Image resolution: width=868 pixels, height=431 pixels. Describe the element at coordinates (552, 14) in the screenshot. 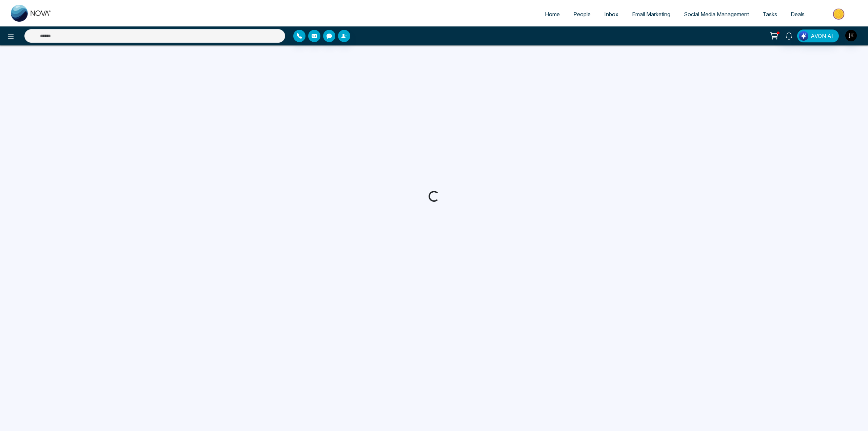

I see `a: Home` at that location.